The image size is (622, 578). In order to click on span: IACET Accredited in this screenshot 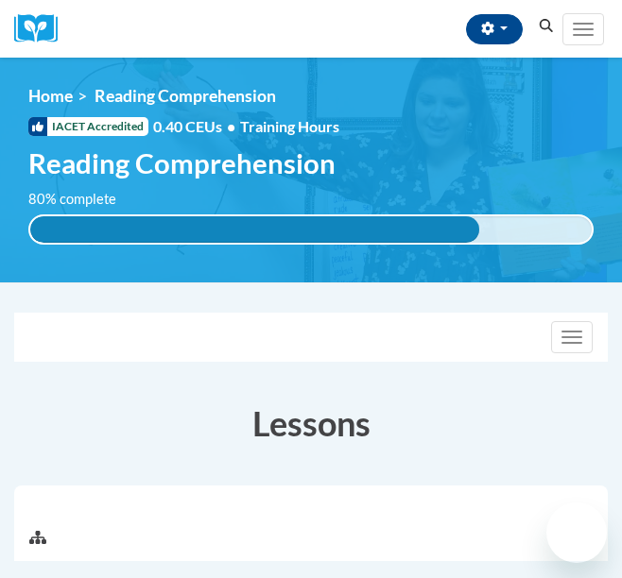, I will do `click(88, 127)`.